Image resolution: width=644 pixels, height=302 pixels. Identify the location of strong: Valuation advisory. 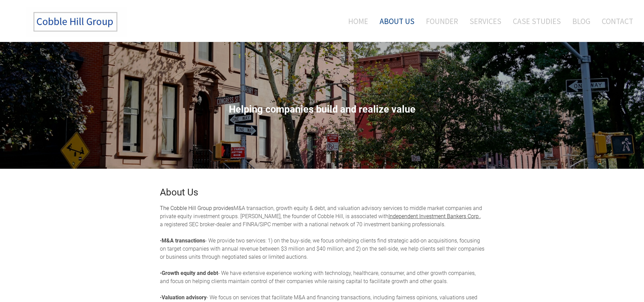
(184, 297).